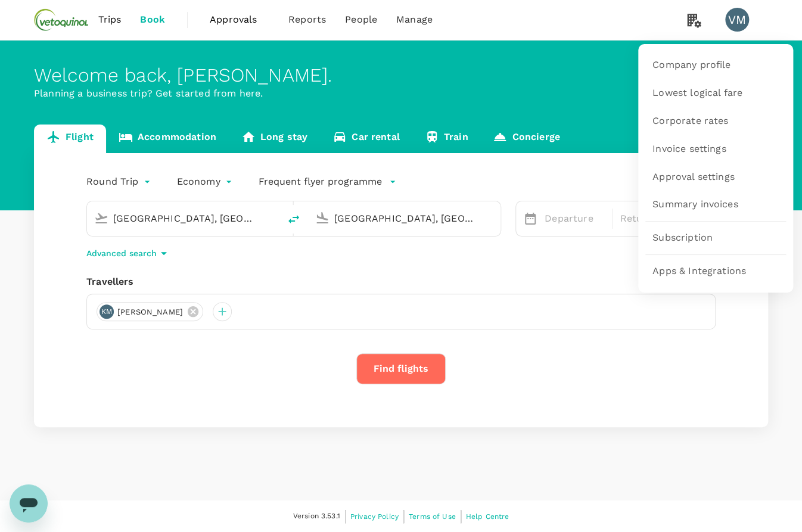  I want to click on img: Vetoquinol Australia Pty Limited, so click(61, 19).